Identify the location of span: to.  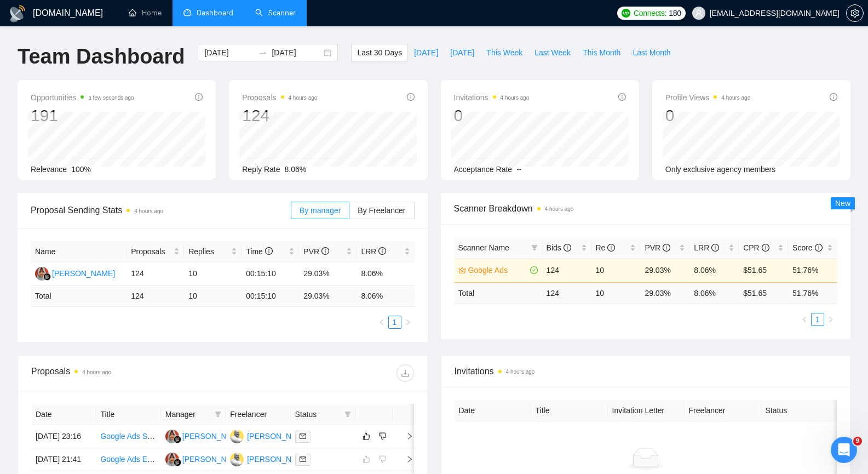
(263, 53).